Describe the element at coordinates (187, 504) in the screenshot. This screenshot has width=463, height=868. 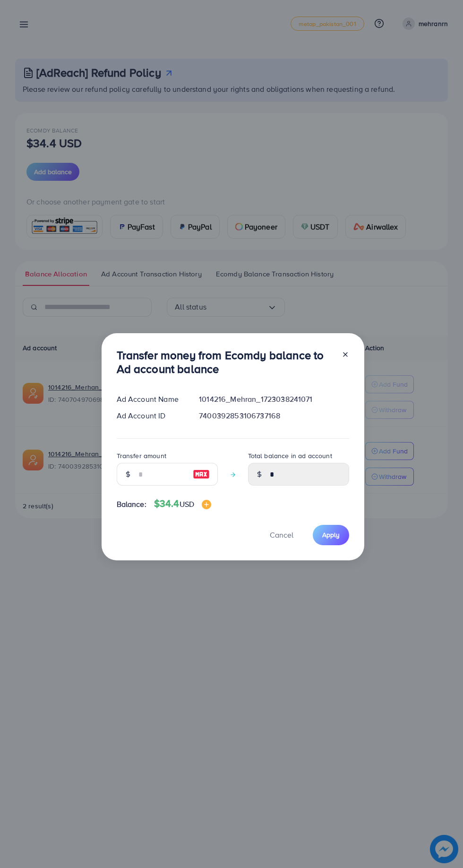
I see `span: USD` at that location.